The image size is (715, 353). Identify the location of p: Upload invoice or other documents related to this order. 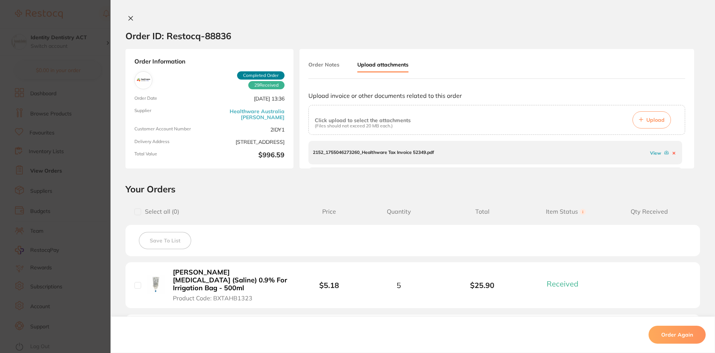
(496, 96).